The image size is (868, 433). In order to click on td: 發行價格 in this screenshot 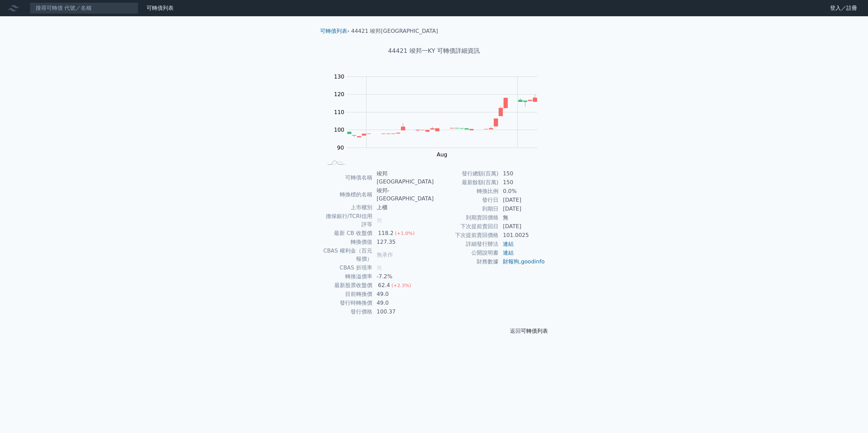, I will do `click(347, 312)`.